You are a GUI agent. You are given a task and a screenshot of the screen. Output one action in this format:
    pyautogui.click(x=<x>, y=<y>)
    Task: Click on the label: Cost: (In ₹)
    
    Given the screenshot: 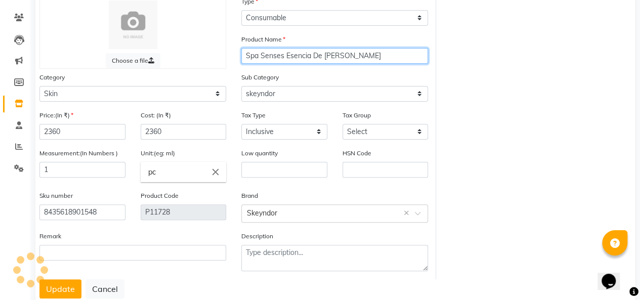 What is the action you would take?
    pyautogui.click(x=156, y=115)
    